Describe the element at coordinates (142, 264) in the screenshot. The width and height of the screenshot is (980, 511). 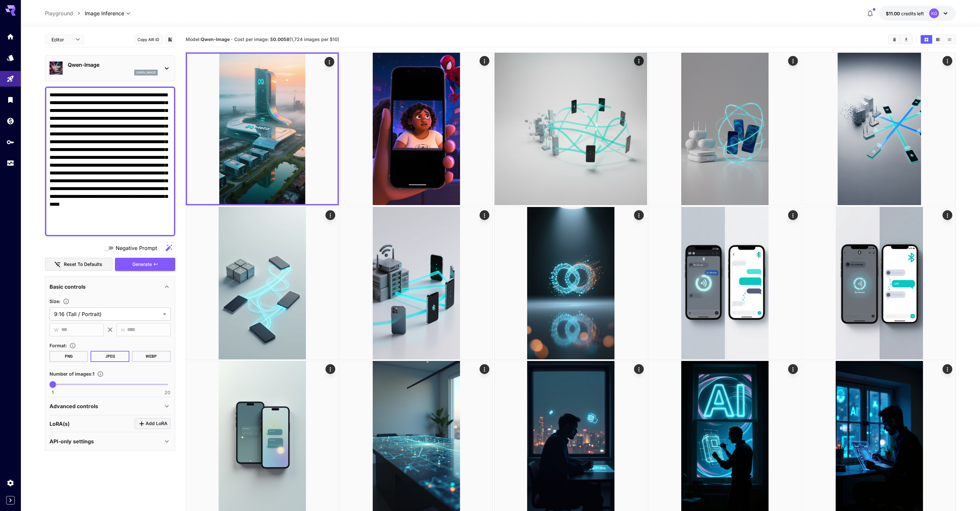
I see `span: Generate` at that location.